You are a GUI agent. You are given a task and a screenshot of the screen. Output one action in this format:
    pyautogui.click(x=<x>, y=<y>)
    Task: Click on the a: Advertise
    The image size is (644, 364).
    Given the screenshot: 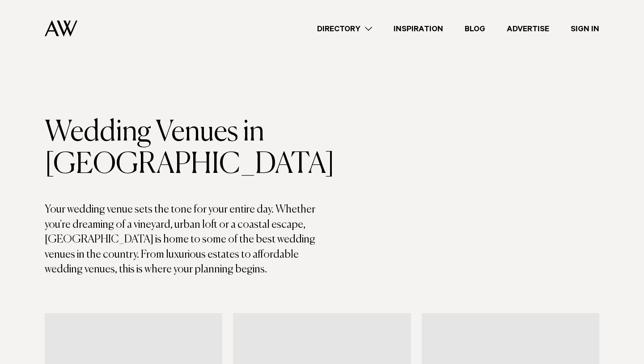 What is the action you would take?
    pyautogui.click(x=528, y=29)
    